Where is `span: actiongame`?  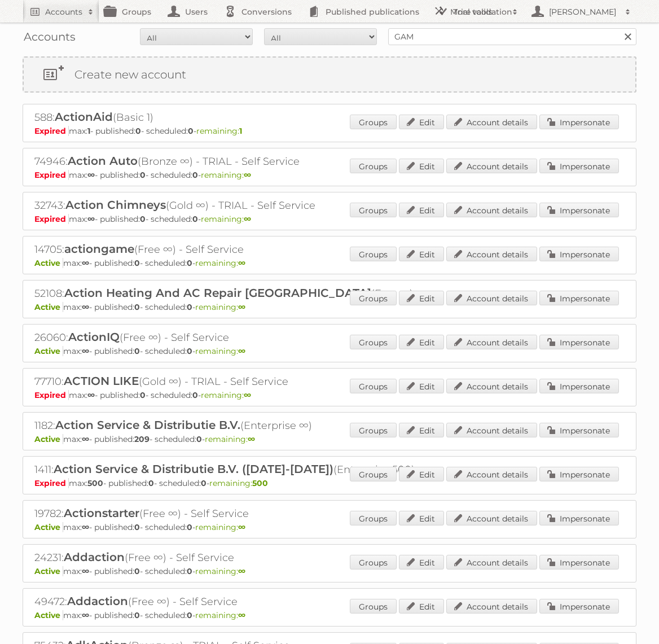 span: actiongame is located at coordinates (99, 249).